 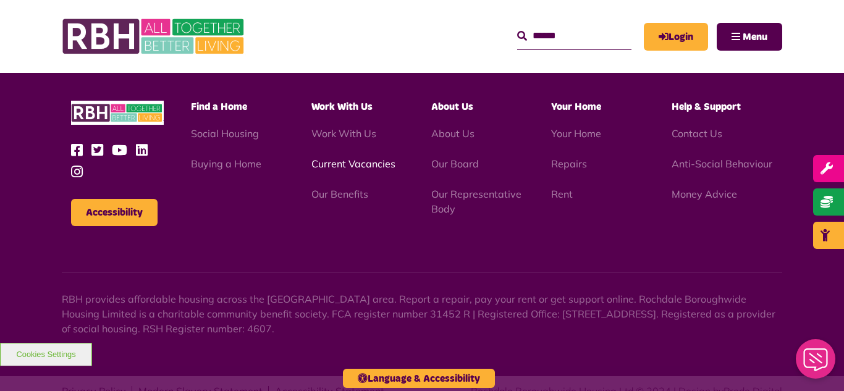 I want to click on button: Language & Accessibility, so click(x=419, y=378).